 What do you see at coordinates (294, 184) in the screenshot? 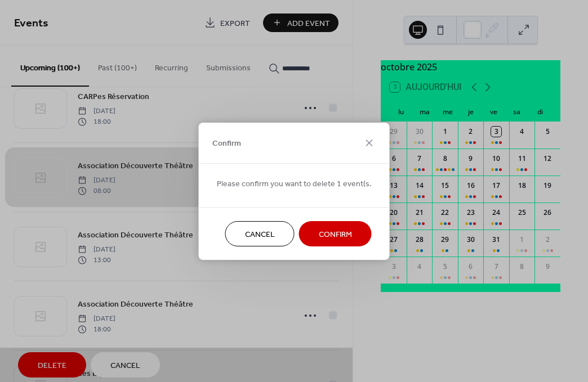
I see `span: Please confirm you want to delete 1 event(s.` at bounding box center [294, 184].